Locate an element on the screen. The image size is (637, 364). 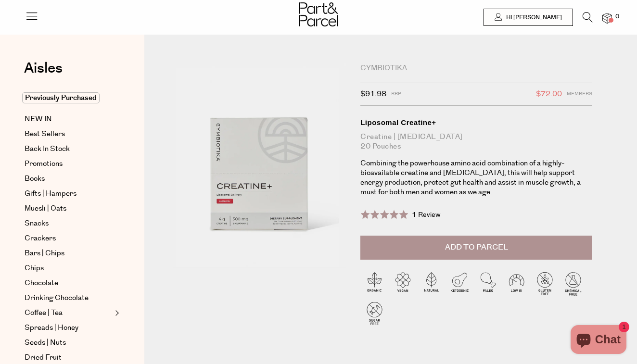
span: $72.00 is located at coordinates (549, 94).